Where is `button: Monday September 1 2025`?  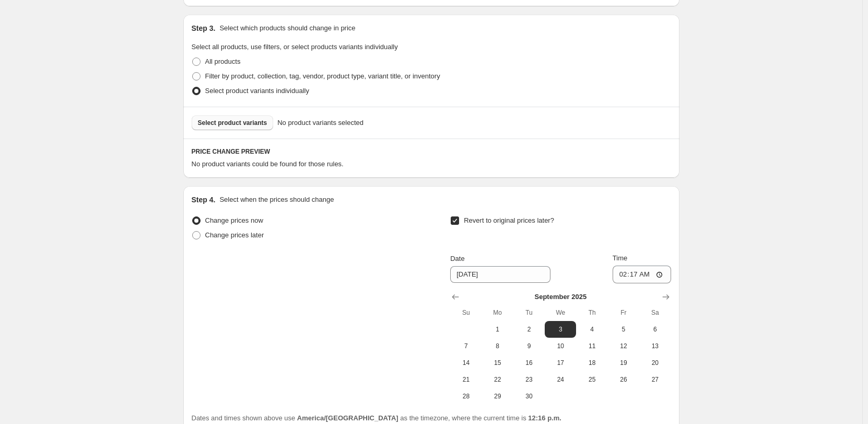 button: Monday September 1 2025 is located at coordinates (498, 330).